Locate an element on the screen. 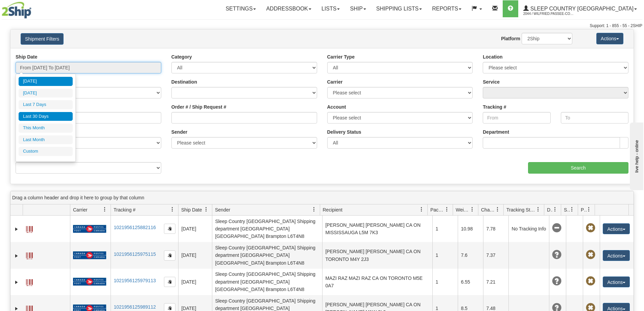  a: Tracking # filter column settings is located at coordinates (172, 210).